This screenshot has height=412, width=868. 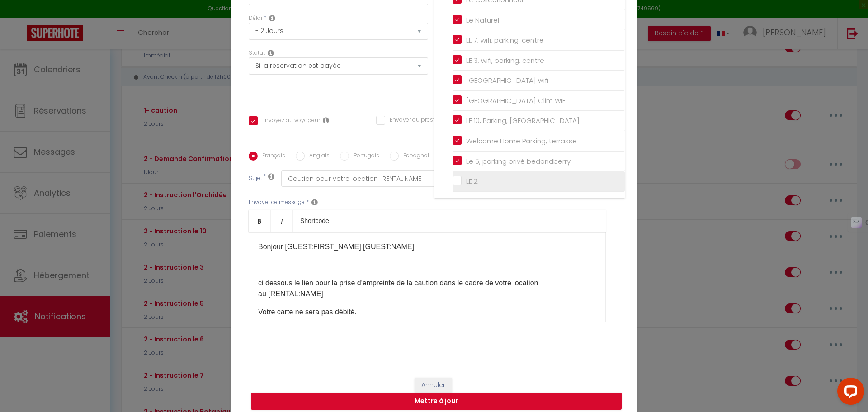 I want to click on label: Envoyer ce message, so click(x=277, y=202).